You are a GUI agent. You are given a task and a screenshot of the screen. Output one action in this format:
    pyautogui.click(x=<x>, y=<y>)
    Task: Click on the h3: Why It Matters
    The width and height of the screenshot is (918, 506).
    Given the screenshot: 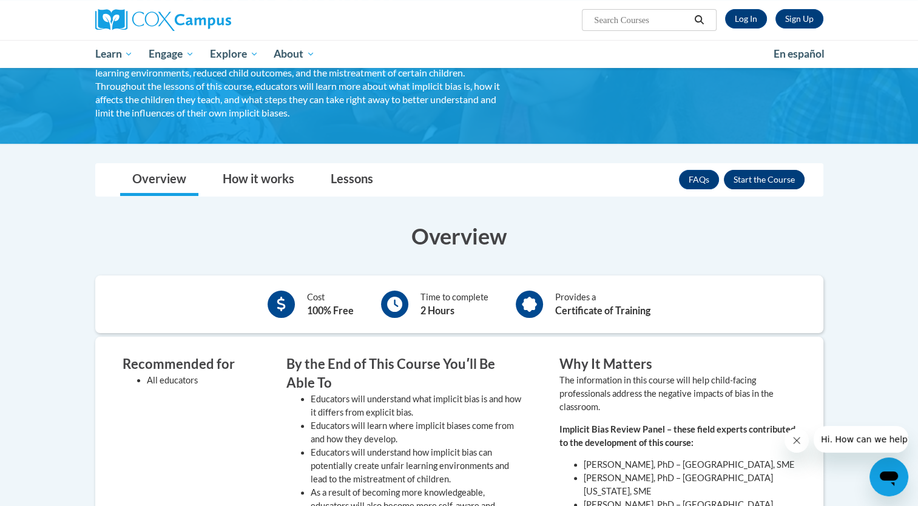 What is the action you would take?
    pyautogui.click(x=677, y=364)
    